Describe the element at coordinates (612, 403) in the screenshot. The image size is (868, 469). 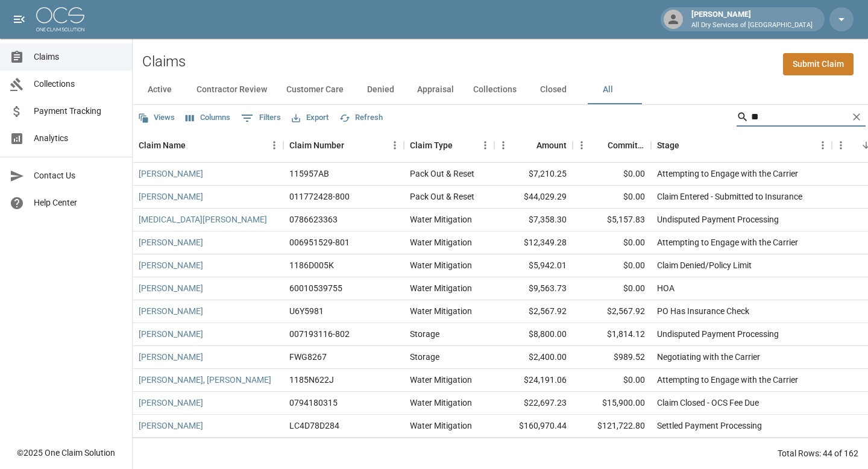
I see `div: $15,900.00` at that location.